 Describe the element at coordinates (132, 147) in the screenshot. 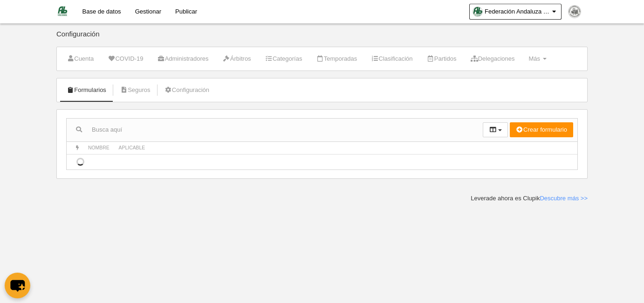

I see `span: Aplicable` at that location.